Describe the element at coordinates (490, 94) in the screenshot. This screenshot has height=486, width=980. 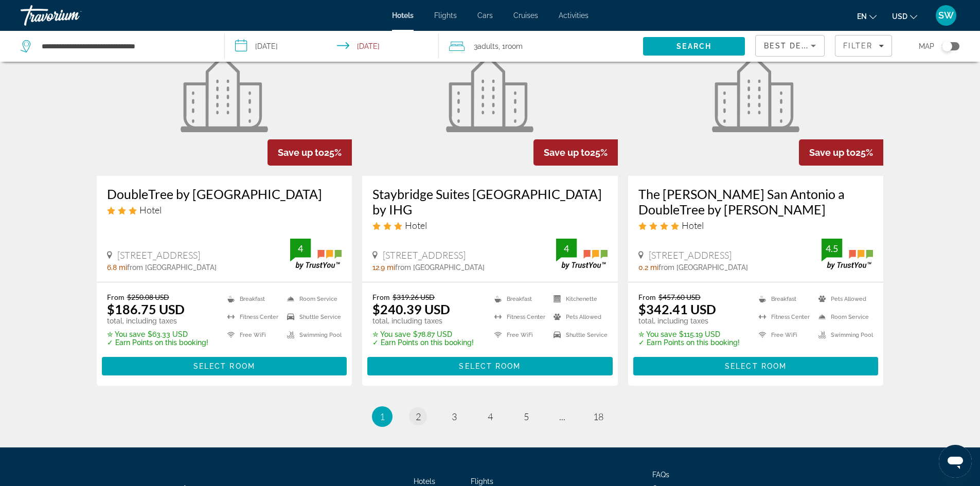
I see `img: Staybridge Suites Stone Oak by IHG` at that location.